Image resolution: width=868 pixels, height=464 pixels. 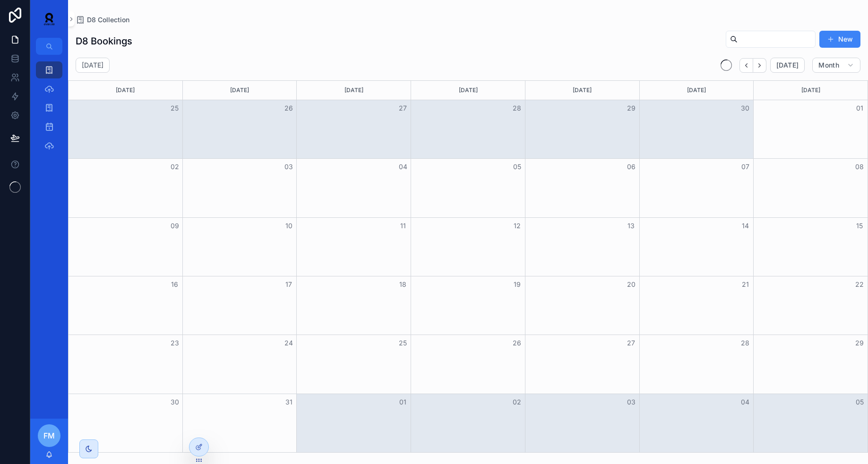 I want to click on button: 22, so click(x=860, y=284).